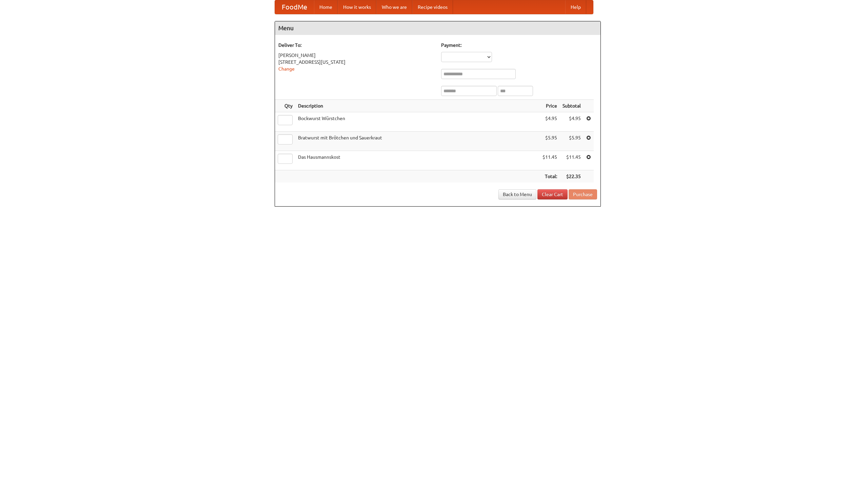  I want to click on th: Qty, so click(285, 106).